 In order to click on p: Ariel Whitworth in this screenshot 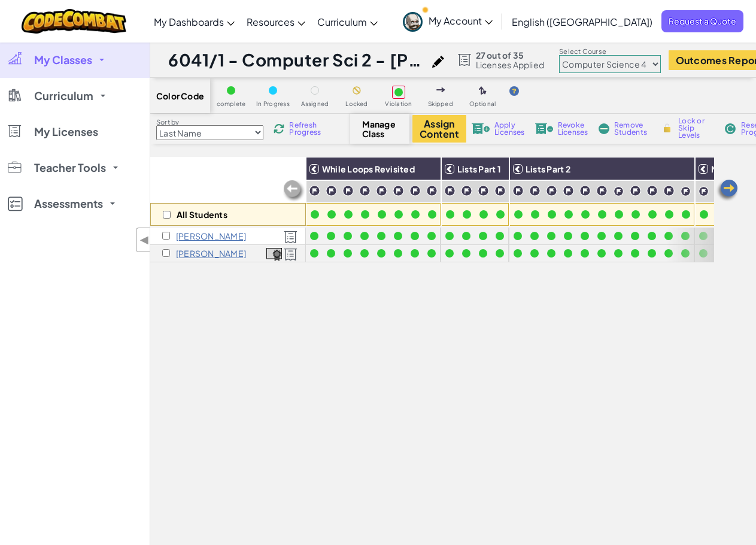, I will do `click(211, 253)`.